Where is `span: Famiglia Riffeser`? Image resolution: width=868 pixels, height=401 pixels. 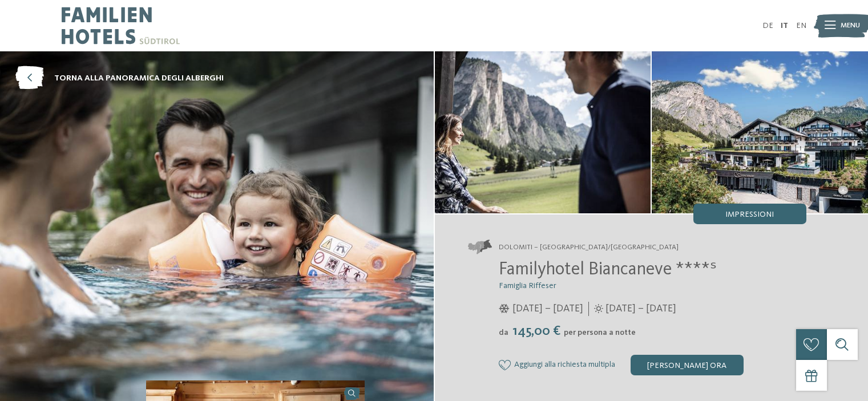 span: Famiglia Riffeser is located at coordinates (527, 286).